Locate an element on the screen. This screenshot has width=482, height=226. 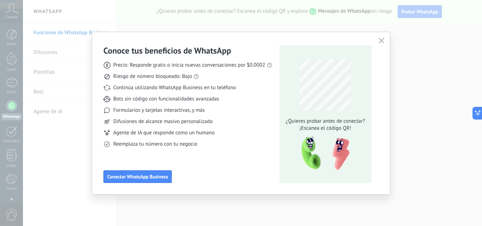
span: Riesgo de número bloqueado: Bajo is located at coordinates (152, 77).